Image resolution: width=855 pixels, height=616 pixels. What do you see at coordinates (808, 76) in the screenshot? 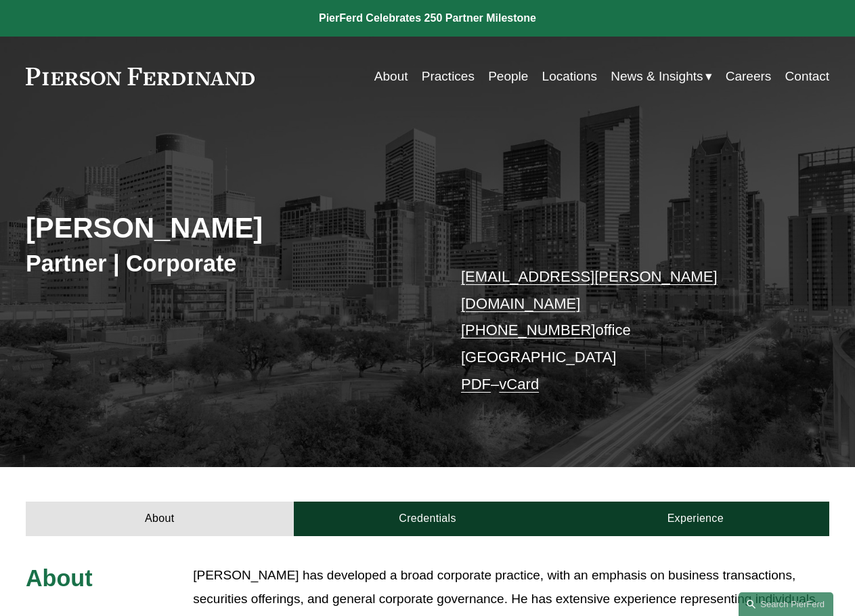
I see `a: Contact` at bounding box center [808, 76].